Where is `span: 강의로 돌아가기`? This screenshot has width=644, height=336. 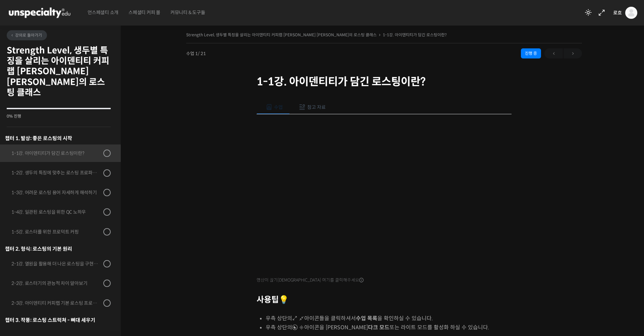
span: 강의로 돌아가기 is located at coordinates (26, 35).